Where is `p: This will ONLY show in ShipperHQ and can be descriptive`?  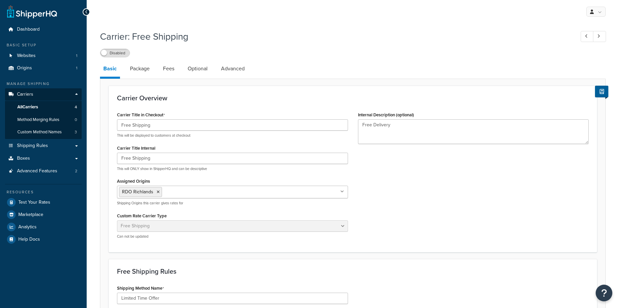
p: This will ONLY show in ShipperHQ and can be descriptive is located at coordinates (232, 169).